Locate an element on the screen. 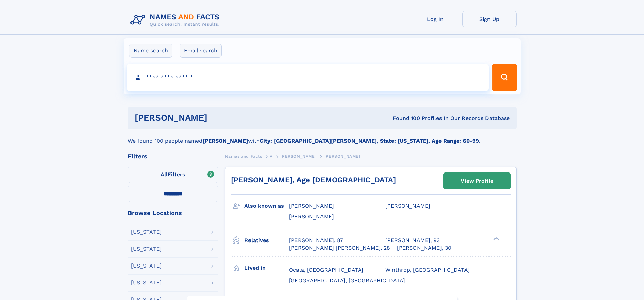  span: V is located at coordinates (271, 156).